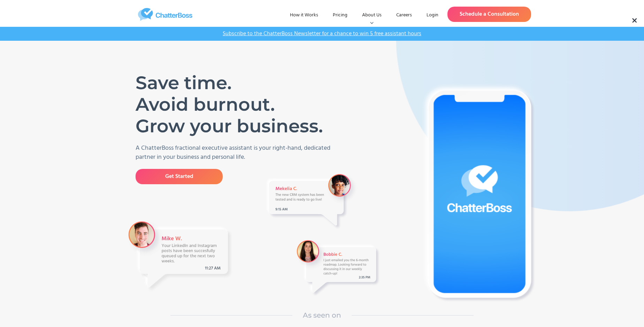 This screenshot has width=644, height=327. Describe the element at coordinates (372, 15) in the screenshot. I see `div: About Us` at that location.